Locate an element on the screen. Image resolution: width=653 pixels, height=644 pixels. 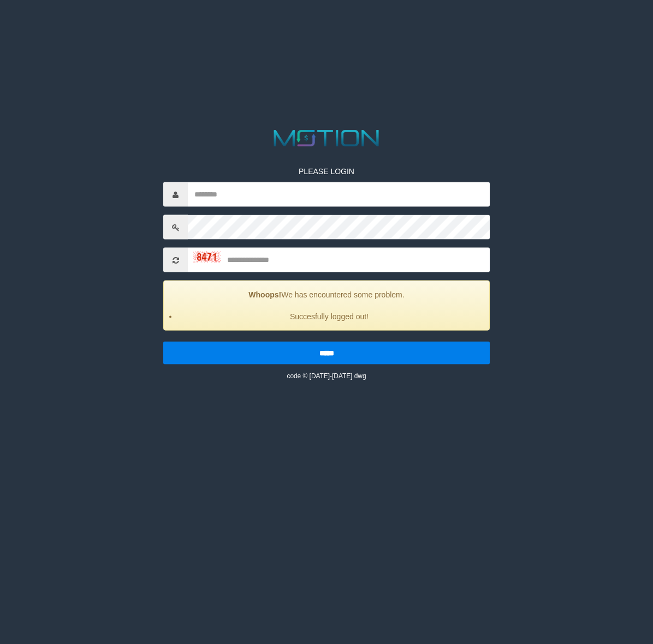
li: Succesfully logged out! is located at coordinates (329, 317).